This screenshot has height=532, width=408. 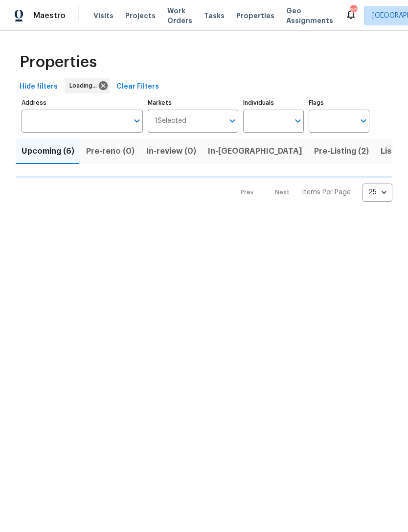 I want to click on label: Markets, so click(x=193, y=103).